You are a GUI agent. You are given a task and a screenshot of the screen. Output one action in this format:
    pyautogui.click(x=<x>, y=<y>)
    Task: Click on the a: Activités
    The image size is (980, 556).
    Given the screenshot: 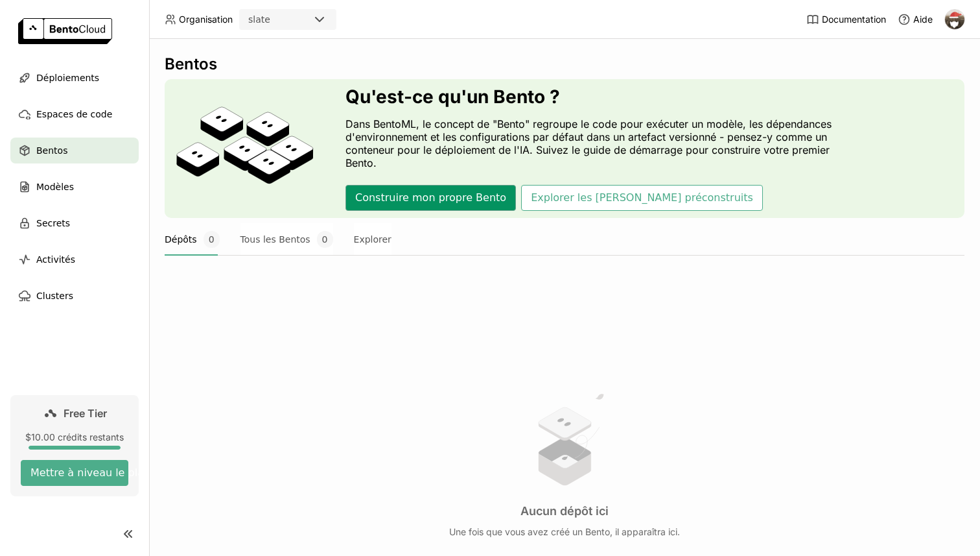 What is the action you would take?
    pyautogui.click(x=75, y=260)
    